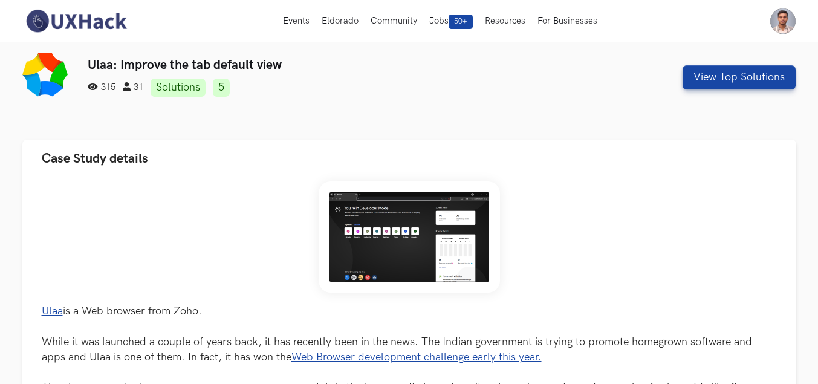 This screenshot has height=384, width=818. Describe the element at coordinates (76, 21) in the screenshot. I see `img: UXHack-logo.png` at that location.